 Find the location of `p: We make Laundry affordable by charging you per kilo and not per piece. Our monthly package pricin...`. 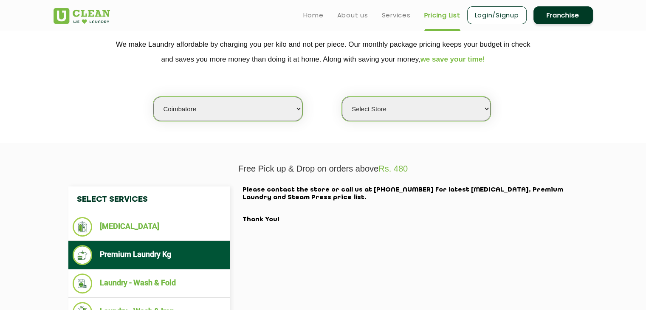

p: We make Laundry affordable by charging you per kilo and not per piece. Our monthly package pricin... is located at coordinates (323, 52).